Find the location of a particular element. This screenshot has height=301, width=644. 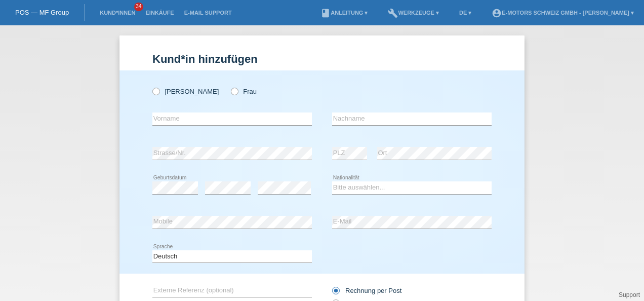

span: 34 is located at coordinates (139, 7).